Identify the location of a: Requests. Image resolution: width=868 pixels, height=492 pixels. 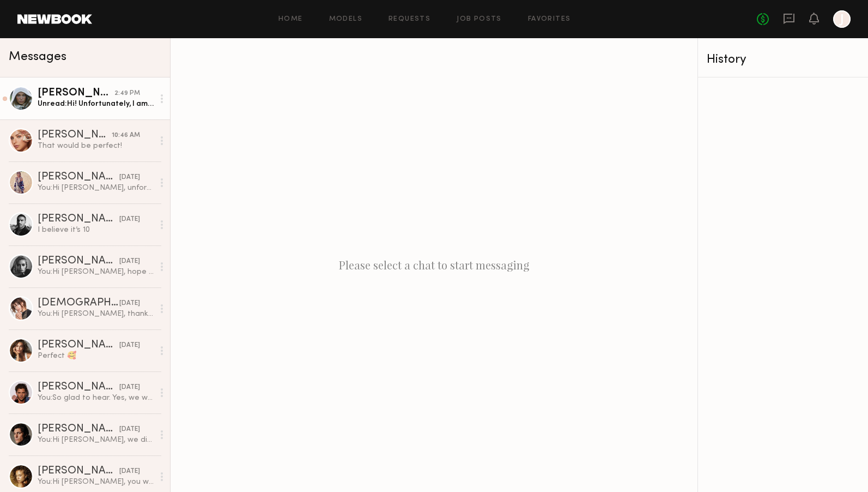
(409, 19).